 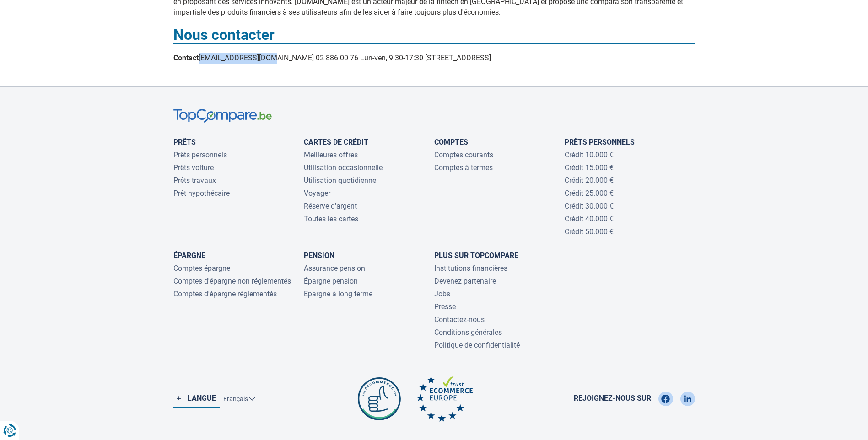 What do you see at coordinates (445, 306) in the screenshot?
I see `a: Presse` at bounding box center [445, 306].